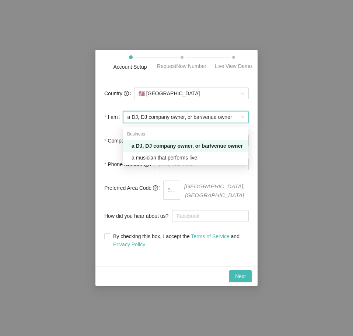  I want to click on span: Next, so click(241, 276).